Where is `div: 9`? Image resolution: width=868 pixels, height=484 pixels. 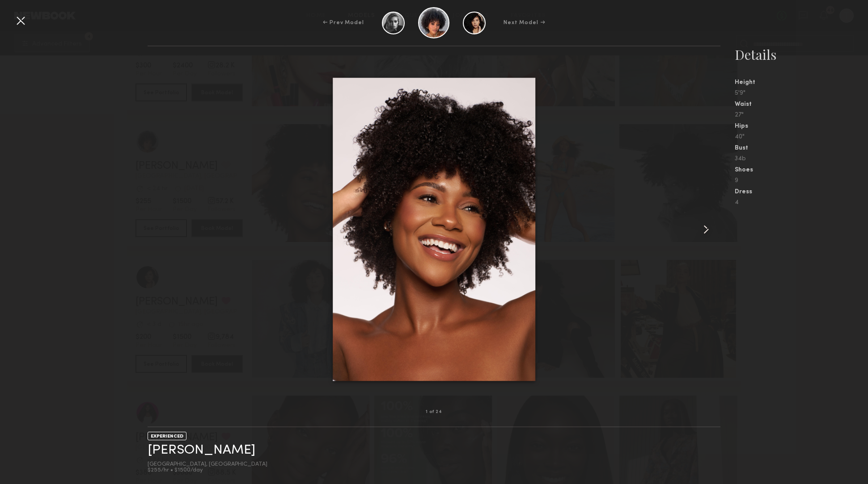
div: 9 is located at coordinates (801, 181).